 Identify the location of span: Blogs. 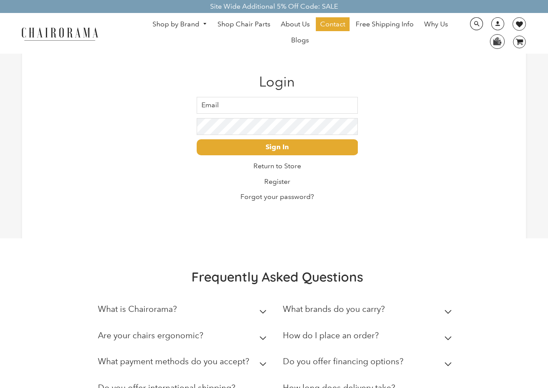
(300, 40).